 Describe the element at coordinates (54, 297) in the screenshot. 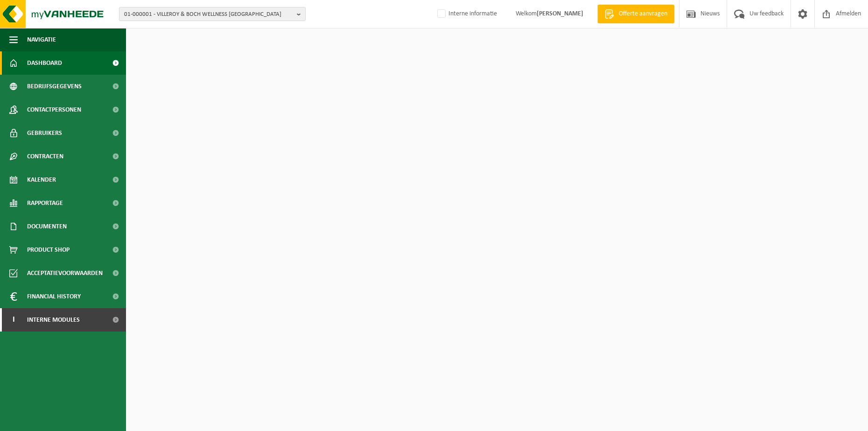

I see `span: Financial History` at that location.